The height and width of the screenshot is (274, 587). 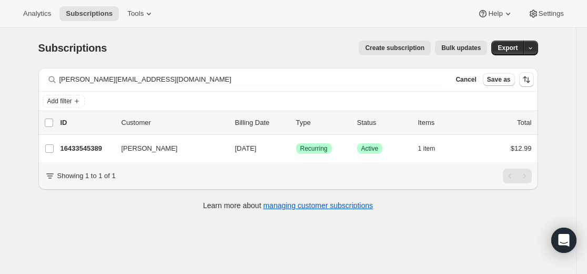 I want to click on p: 16433545389, so click(x=87, y=148).